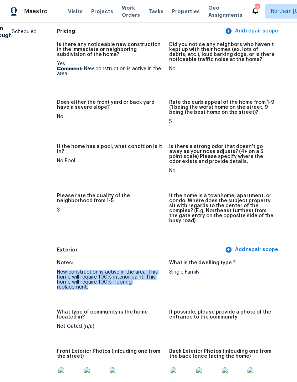 This screenshot has width=297, height=382. Describe the element at coordinates (110, 326) in the screenshot. I see `div: Not Gated (n/a)` at that location.